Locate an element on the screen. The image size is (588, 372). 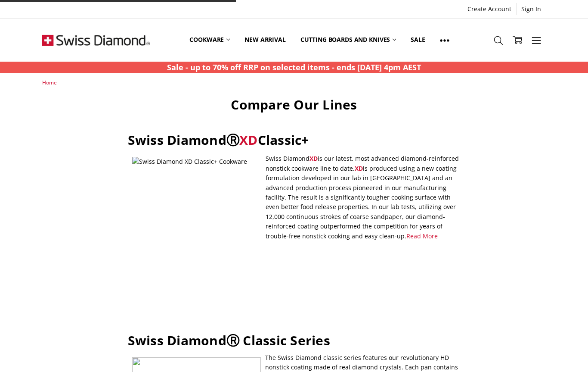
p: Swiss Diamond is our latest, most advanced diamond-reinforced nonstick cookware line to date. is ... is located at coordinates (294, 197).